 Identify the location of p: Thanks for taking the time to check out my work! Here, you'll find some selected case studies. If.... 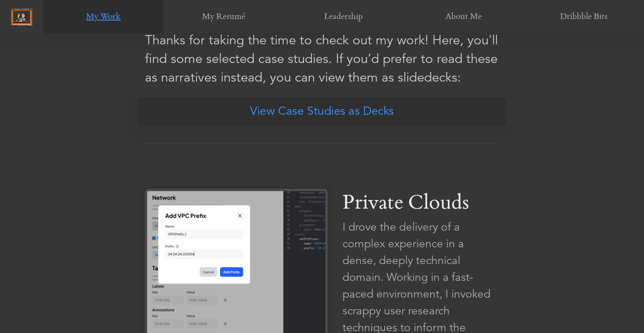
(322, 58).